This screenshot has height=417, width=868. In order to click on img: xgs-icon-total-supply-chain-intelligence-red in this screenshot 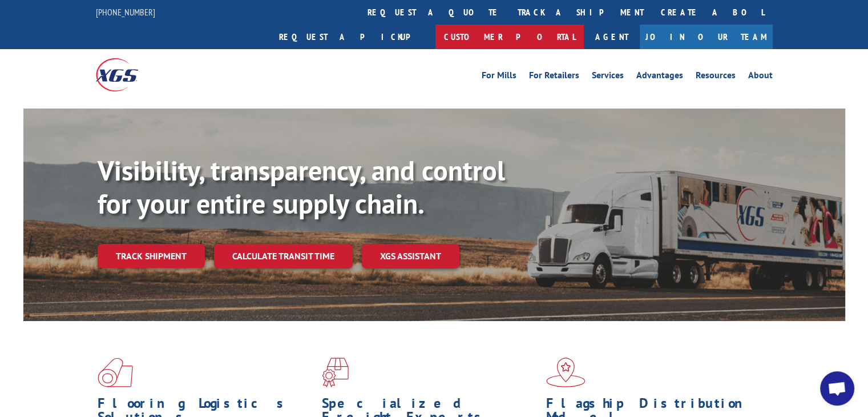, I will do `click(115, 372)`.